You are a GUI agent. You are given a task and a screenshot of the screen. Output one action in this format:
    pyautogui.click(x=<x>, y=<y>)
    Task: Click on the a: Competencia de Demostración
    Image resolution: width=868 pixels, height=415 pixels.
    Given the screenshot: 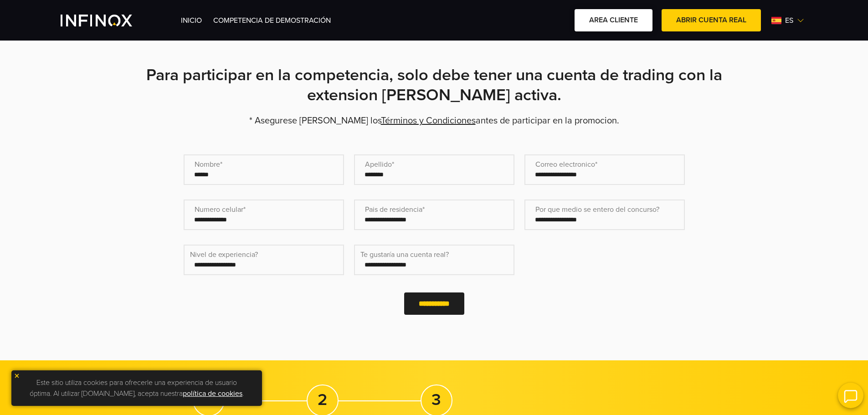 What is the action you would take?
    pyautogui.click(x=272, y=20)
    